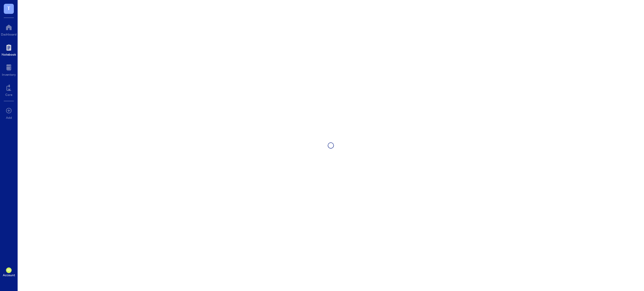  I want to click on a: Dashboard, so click(9, 29).